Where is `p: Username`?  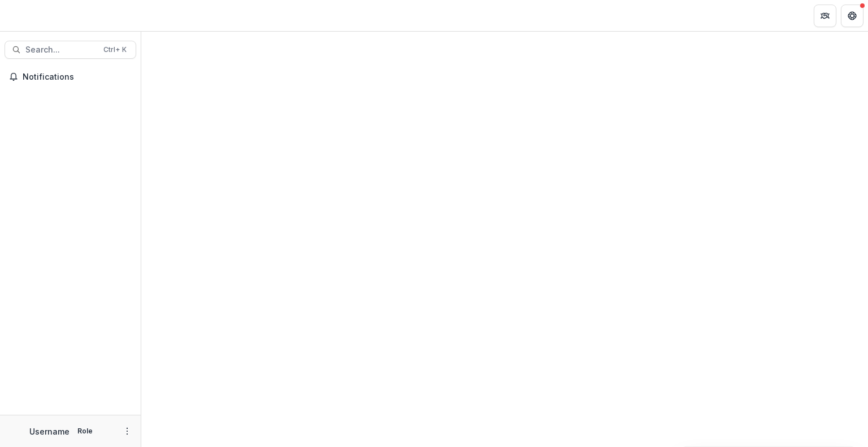
p: Username is located at coordinates (49, 431).